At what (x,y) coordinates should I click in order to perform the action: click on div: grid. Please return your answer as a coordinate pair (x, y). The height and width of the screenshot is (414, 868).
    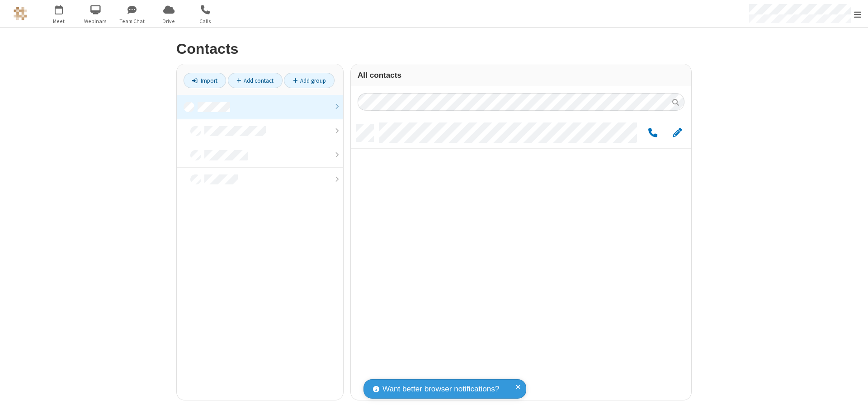
    Looking at the image, I should click on (521, 258).